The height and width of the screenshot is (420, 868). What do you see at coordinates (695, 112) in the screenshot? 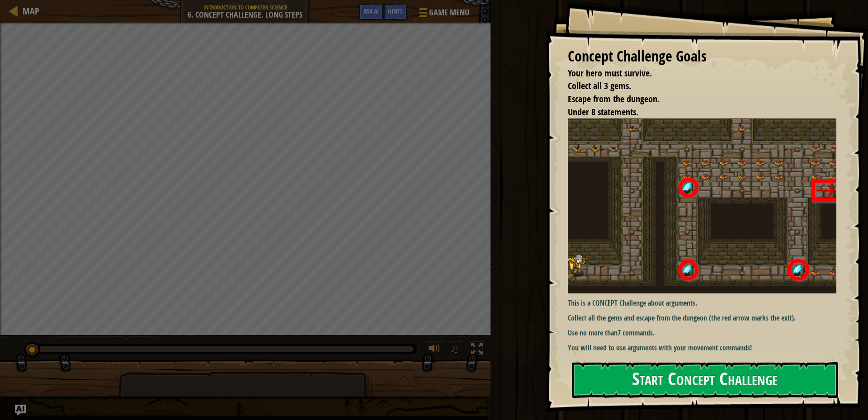
I see `li: Under 8 statements.` at bounding box center [695, 112].